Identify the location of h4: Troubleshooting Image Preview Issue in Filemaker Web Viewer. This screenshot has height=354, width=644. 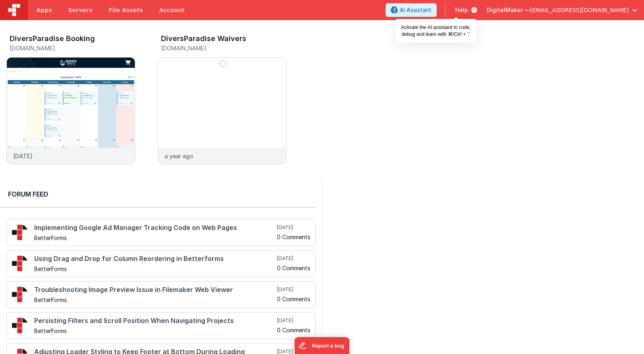
(154, 290).